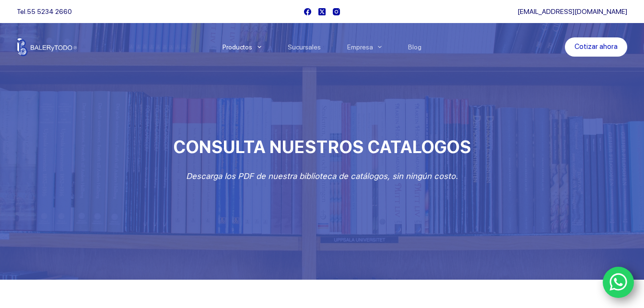  What do you see at coordinates (44, 11) in the screenshot?
I see `span: Tel.` at bounding box center [44, 11].